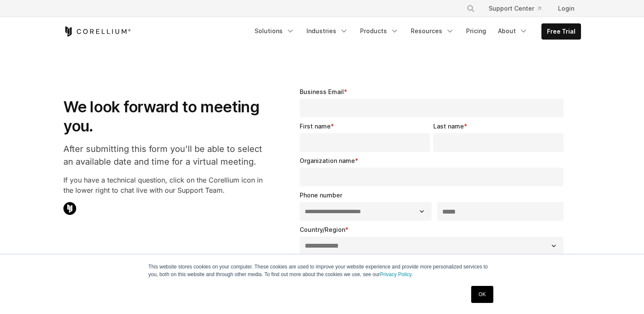 The width and height of the screenshot is (644, 314). I want to click on a: Login, so click(566, 8).